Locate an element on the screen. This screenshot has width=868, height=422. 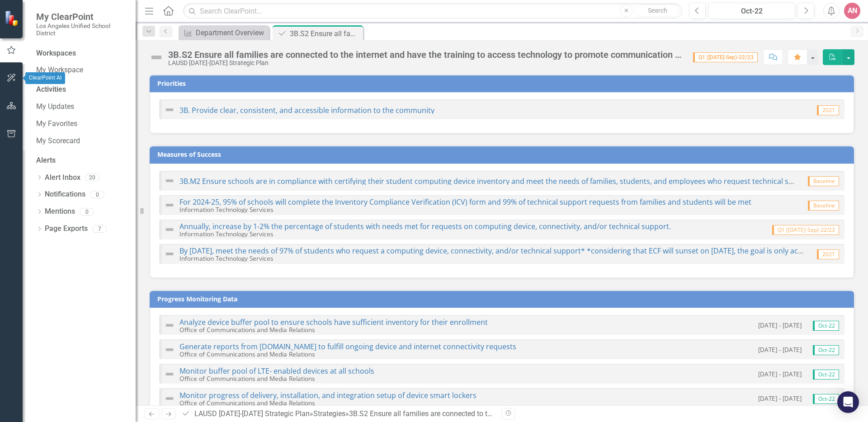
button: AN is located at coordinates (852, 11).